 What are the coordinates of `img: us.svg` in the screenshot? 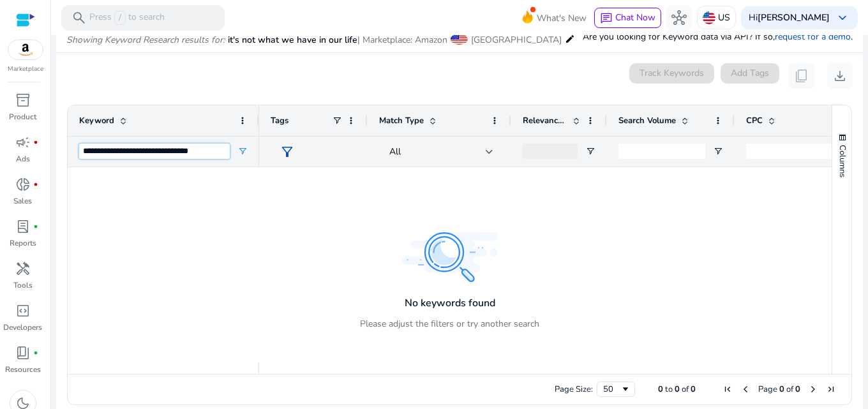 It's located at (710, 18).